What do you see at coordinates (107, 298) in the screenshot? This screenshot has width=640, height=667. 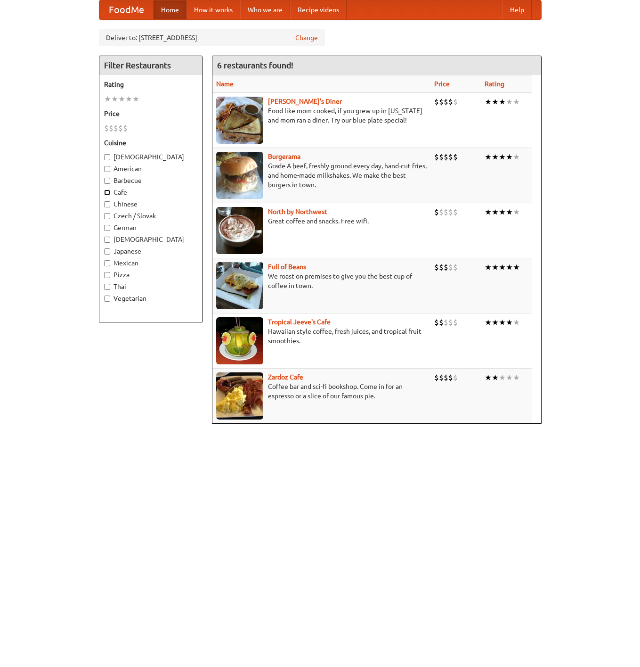 I see `input: Vegetarian` at bounding box center [107, 298].